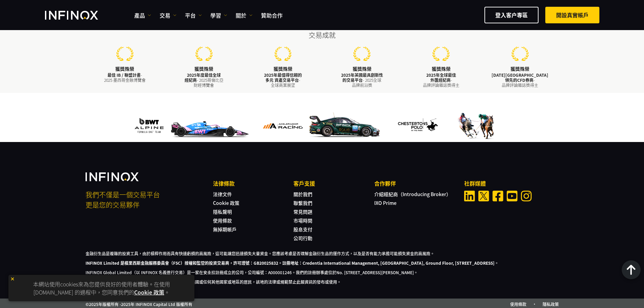  What do you see at coordinates (12, 279) in the screenshot?
I see `img: yellow close icon` at bounding box center [12, 279].